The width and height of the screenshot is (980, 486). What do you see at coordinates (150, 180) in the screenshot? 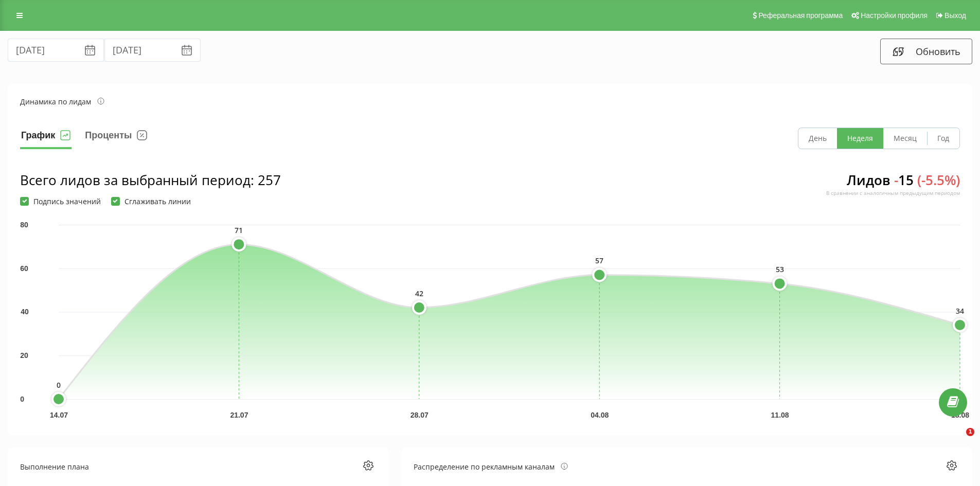
I see `div: Всего лидов за выбранный период : 257` at bounding box center [150, 180].